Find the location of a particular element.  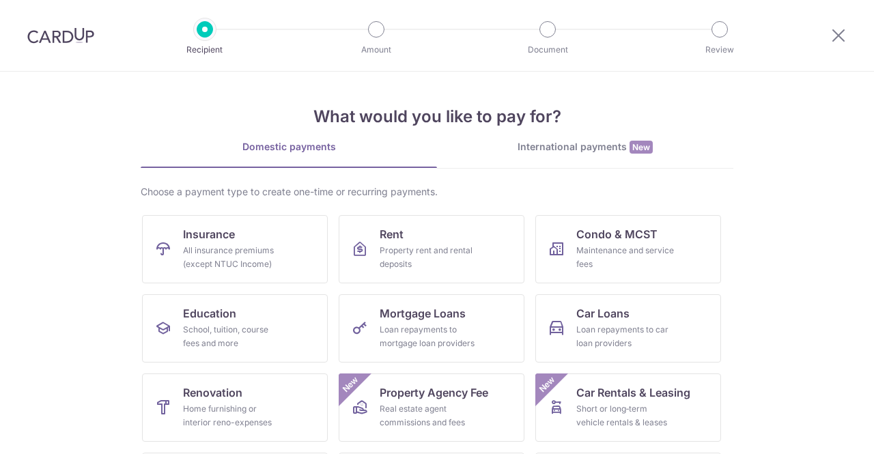

span: Insurance is located at coordinates (209, 234).